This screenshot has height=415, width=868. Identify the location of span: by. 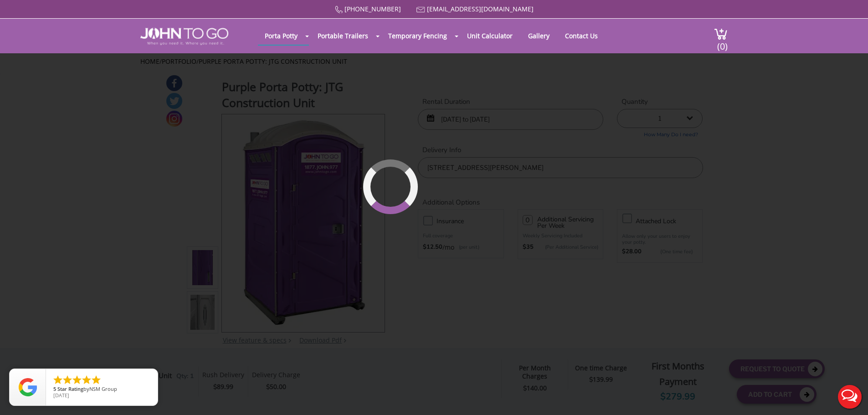
(101, 389).